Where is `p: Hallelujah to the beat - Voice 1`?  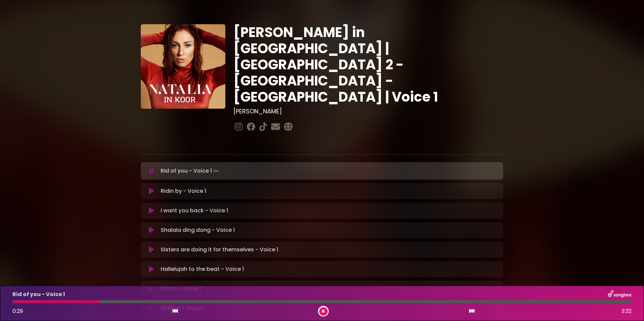 p: Hallelujah to the beat - Voice 1 is located at coordinates (203, 270).